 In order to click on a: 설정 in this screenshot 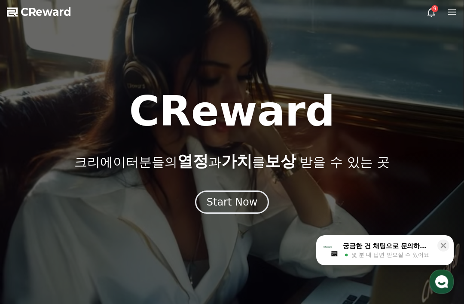, I will do `click(138, 243)`.